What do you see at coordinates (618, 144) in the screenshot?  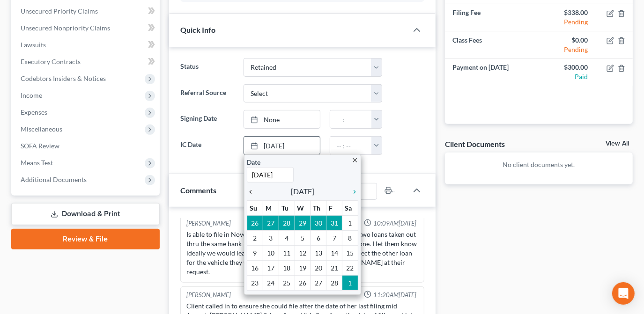 I see `a: View All` at bounding box center [618, 144].